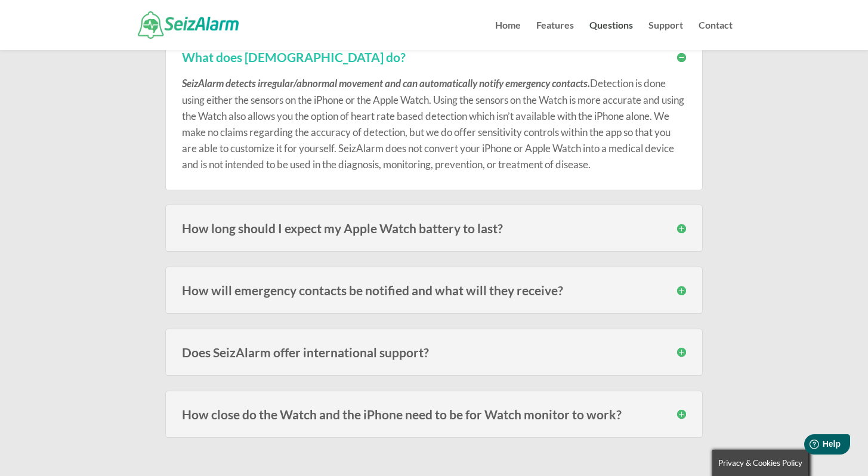  What do you see at coordinates (508, 35) in the screenshot?
I see `a: Home` at bounding box center [508, 35].